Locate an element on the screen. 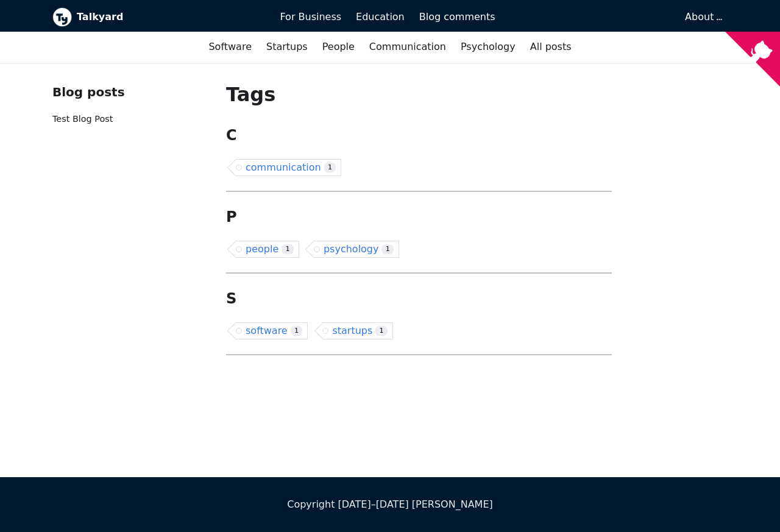 The image size is (780, 532). div: Blog posts is located at coordinates (129, 92).